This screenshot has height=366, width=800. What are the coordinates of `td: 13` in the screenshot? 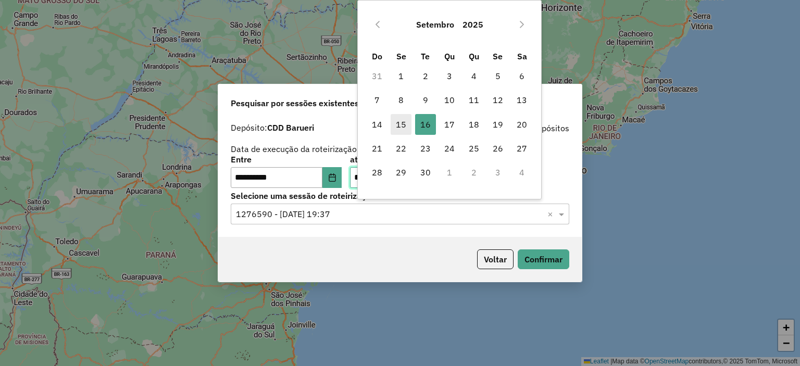 It's located at (522, 100).